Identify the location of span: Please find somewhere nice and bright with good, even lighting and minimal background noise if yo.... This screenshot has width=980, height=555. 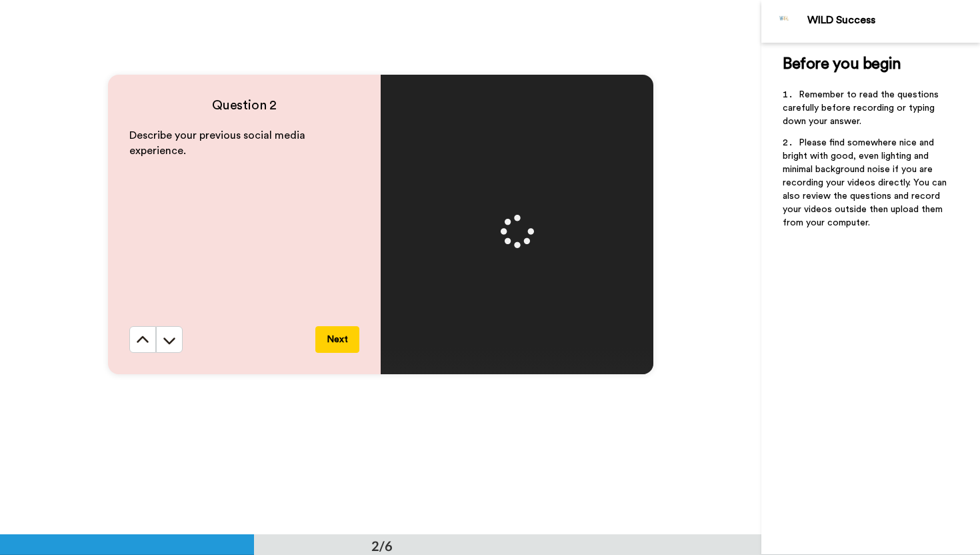
(866, 183).